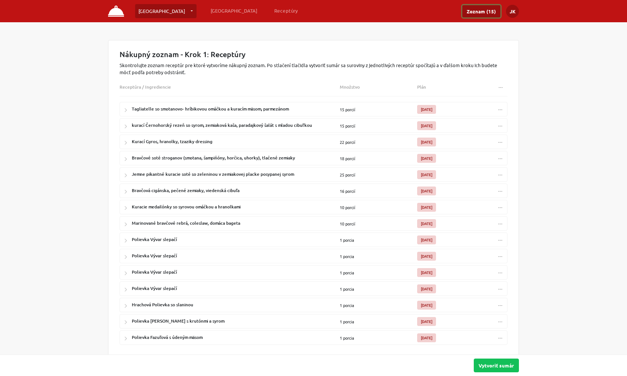 This screenshot has width=627, height=376. Describe the element at coordinates (186, 190) in the screenshot. I see `div: Bravčová cigánska, pečené zemiaky, viedenská cibuľa` at that location.